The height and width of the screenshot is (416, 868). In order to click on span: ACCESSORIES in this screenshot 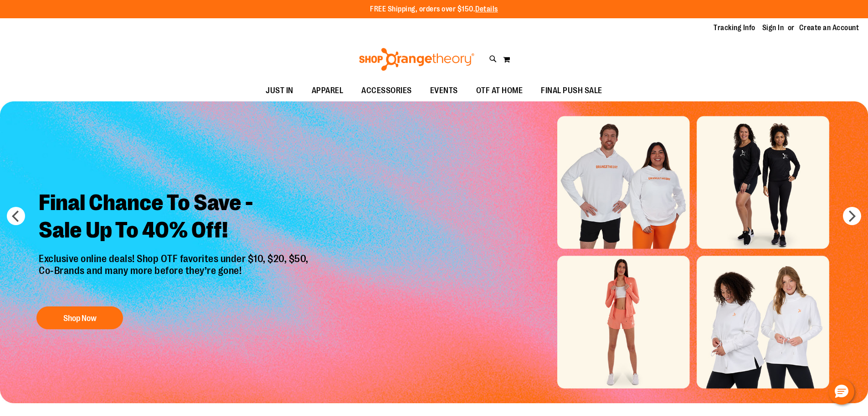, I will do `click(387, 90)`.